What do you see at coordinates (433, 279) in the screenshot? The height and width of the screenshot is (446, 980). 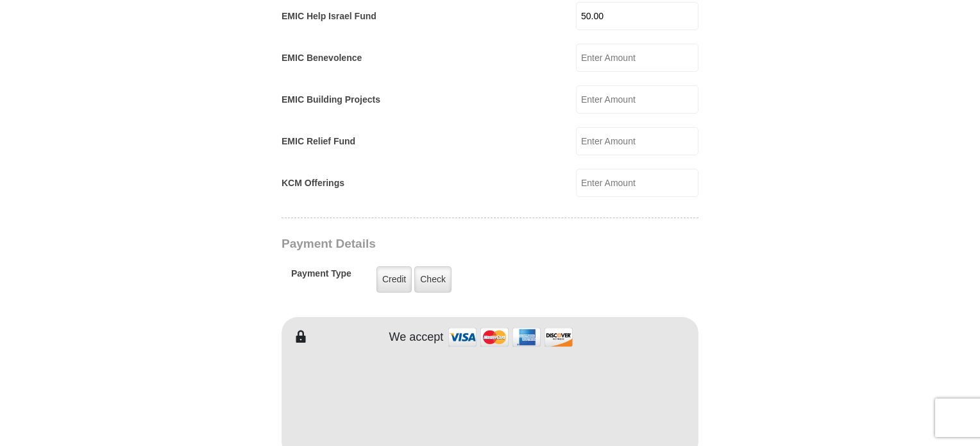 I see `label: Check` at bounding box center [433, 279].